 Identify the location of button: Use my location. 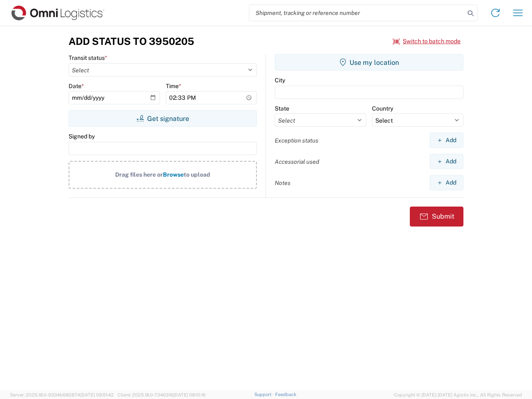
(369, 62).